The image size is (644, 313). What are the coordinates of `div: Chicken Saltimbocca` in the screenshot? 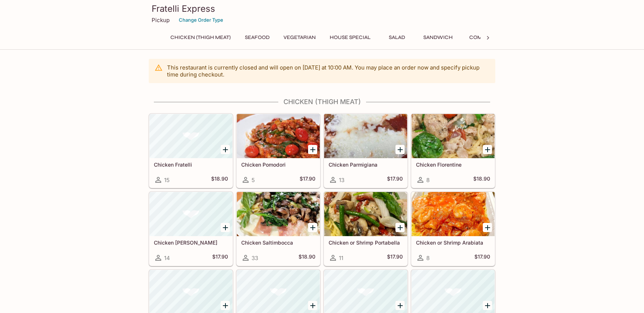 It's located at (278, 214).